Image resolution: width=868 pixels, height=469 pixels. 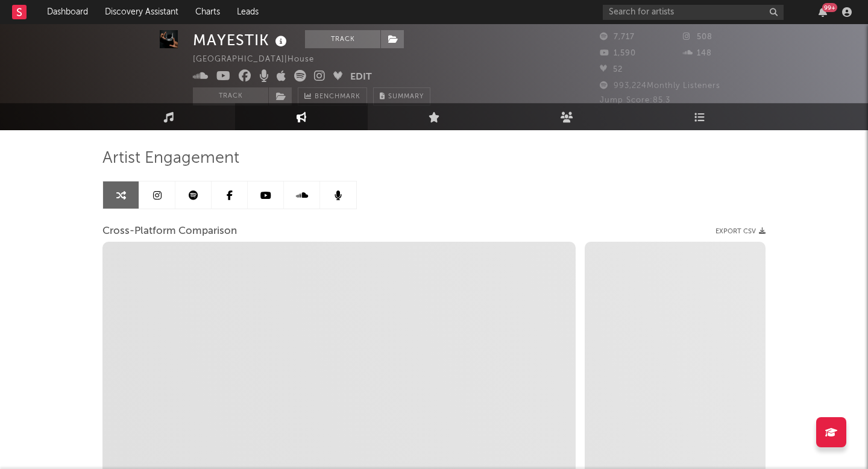 What do you see at coordinates (823, 12) in the screenshot?
I see `button: 99+` at bounding box center [823, 12].